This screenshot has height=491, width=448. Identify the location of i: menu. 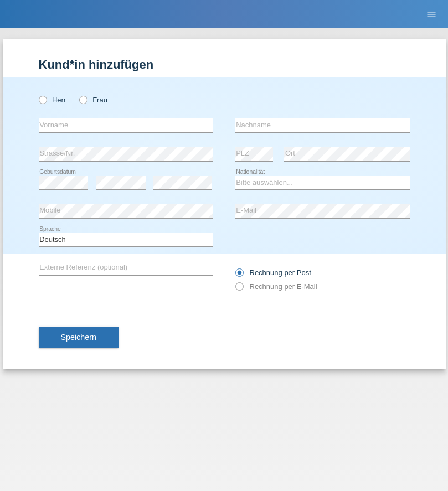
(432, 14).